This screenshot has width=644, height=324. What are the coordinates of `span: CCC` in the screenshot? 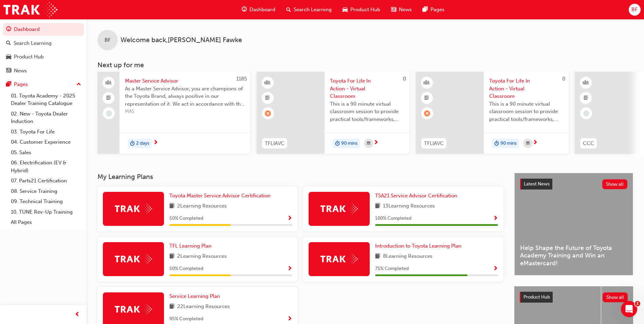 It's located at (589, 143).